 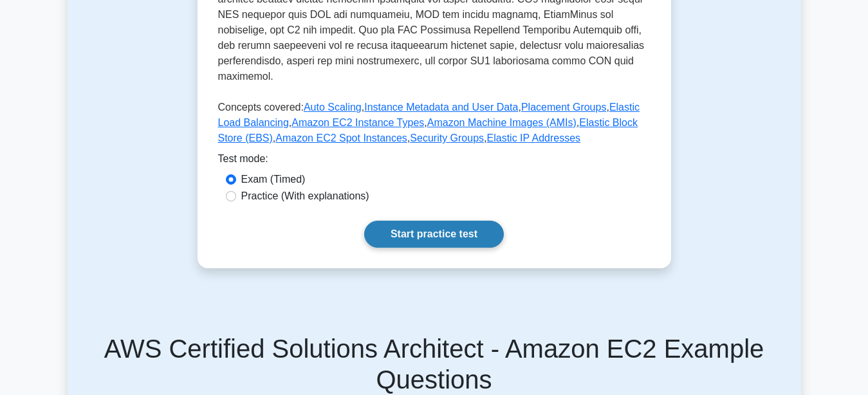 What do you see at coordinates (434, 364) in the screenshot?
I see `h5: AWS Certified Solutions Architect - Amazon EC2 Example Questions` at bounding box center [434, 364].